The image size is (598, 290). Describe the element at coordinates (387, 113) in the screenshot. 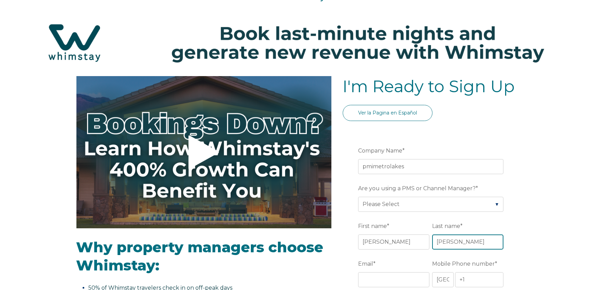

I see `a: Ver la Pagina en Español` at that location.